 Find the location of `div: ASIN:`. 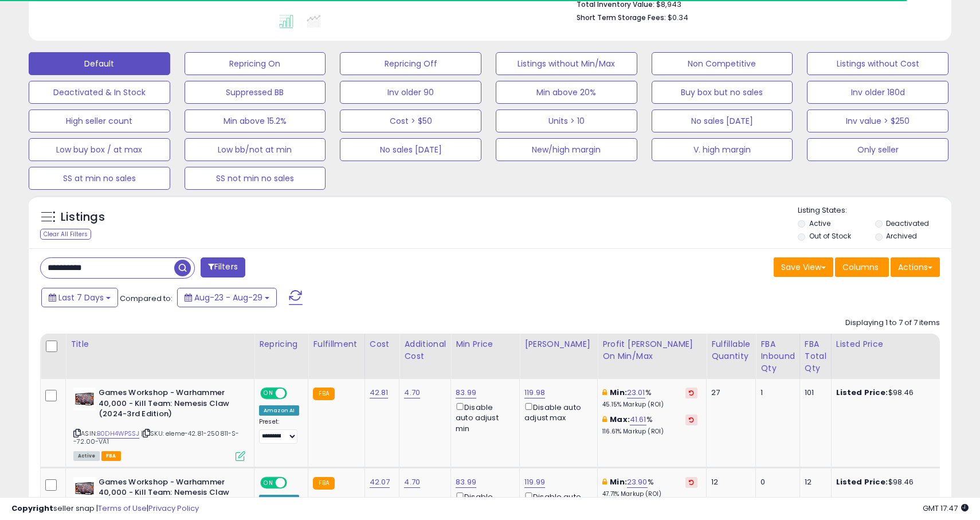

div: ASIN: is located at coordinates (159, 423).